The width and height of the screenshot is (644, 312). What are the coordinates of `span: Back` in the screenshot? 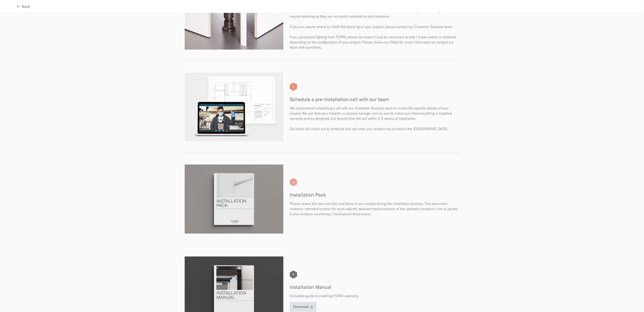 It's located at (26, 7).